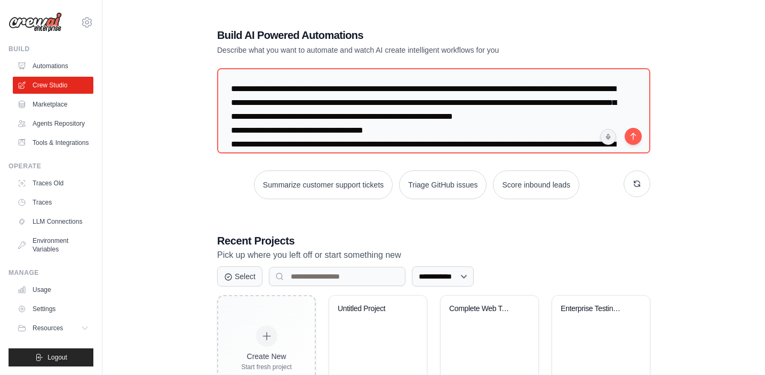 The height and width of the screenshot is (375, 765). What do you see at coordinates (370, 309) in the screenshot?
I see `div: Untitled Project` at bounding box center [370, 309].